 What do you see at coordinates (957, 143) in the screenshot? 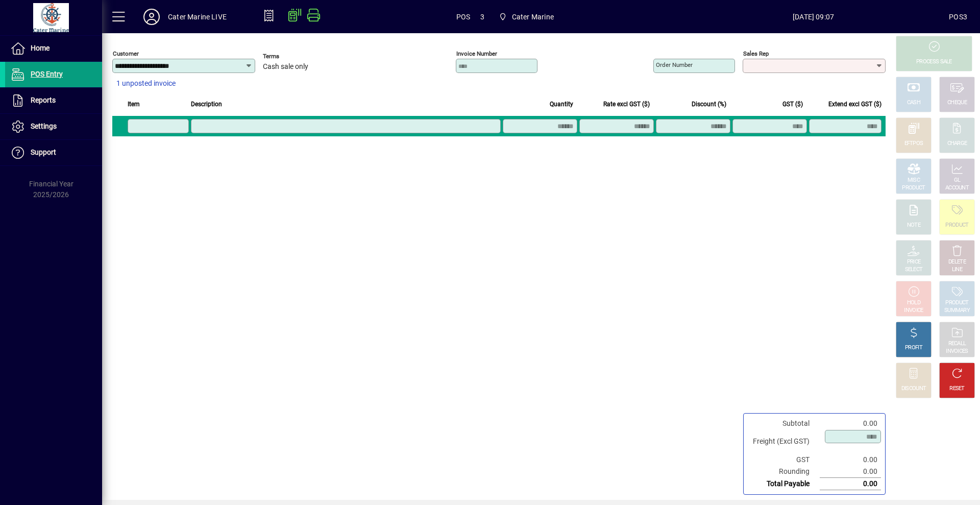
I see `div: CHARGE` at bounding box center [957, 143].